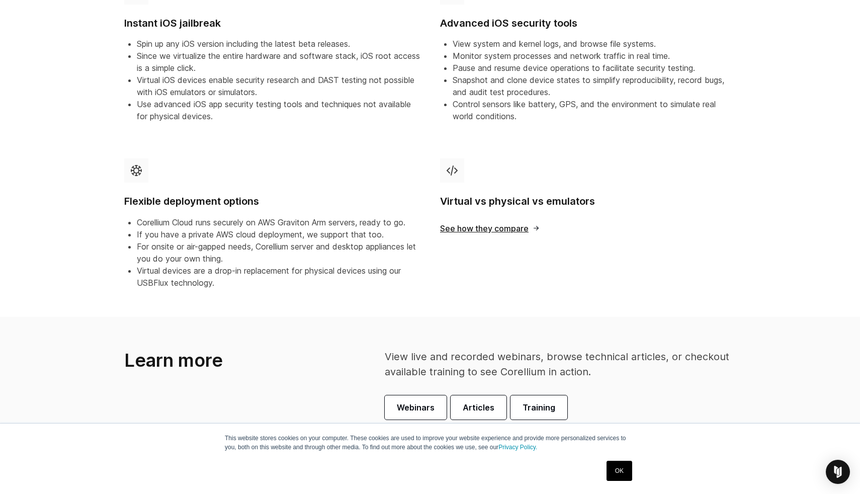  What do you see at coordinates (278, 44) in the screenshot?
I see `li: Spin up any iOS version including the latest beta releases.` at bounding box center [278, 44].